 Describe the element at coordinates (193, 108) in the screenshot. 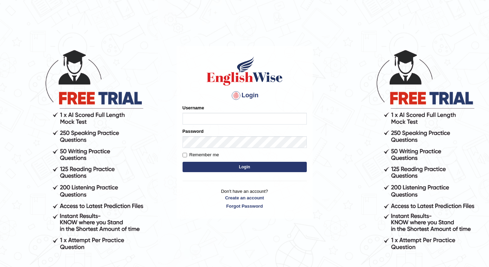

I see `label: Username` at that location.